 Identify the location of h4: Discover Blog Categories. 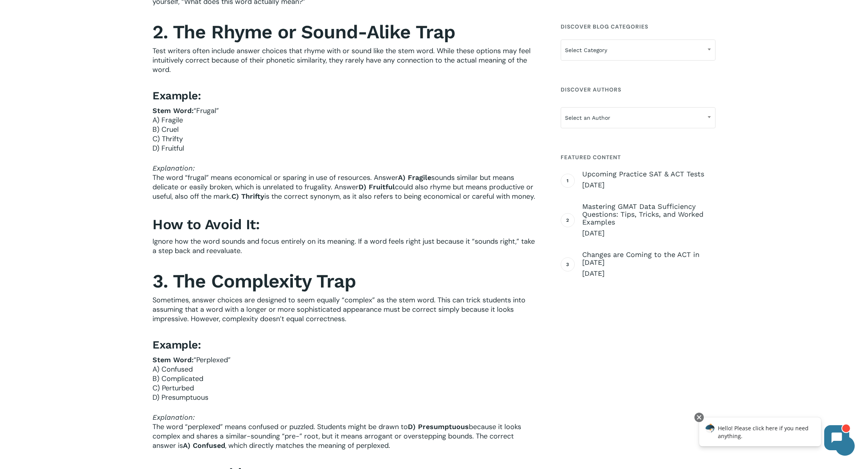
(638, 27).